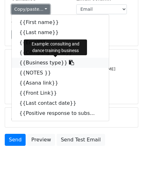 This screenshot has height=190, width=143. What do you see at coordinates (60, 113) in the screenshot?
I see `a: {{Positive response to subs...` at bounding box center [60, 113].